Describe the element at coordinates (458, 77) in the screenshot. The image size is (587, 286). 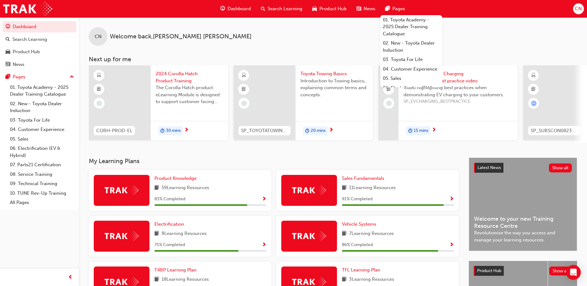
I see `span: Toyota Electrified: Charging Demonstration best practice video` at that location.